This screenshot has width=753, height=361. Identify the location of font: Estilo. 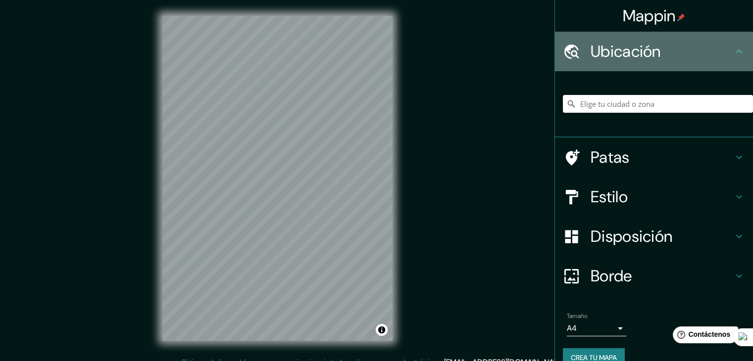
(609, 197).